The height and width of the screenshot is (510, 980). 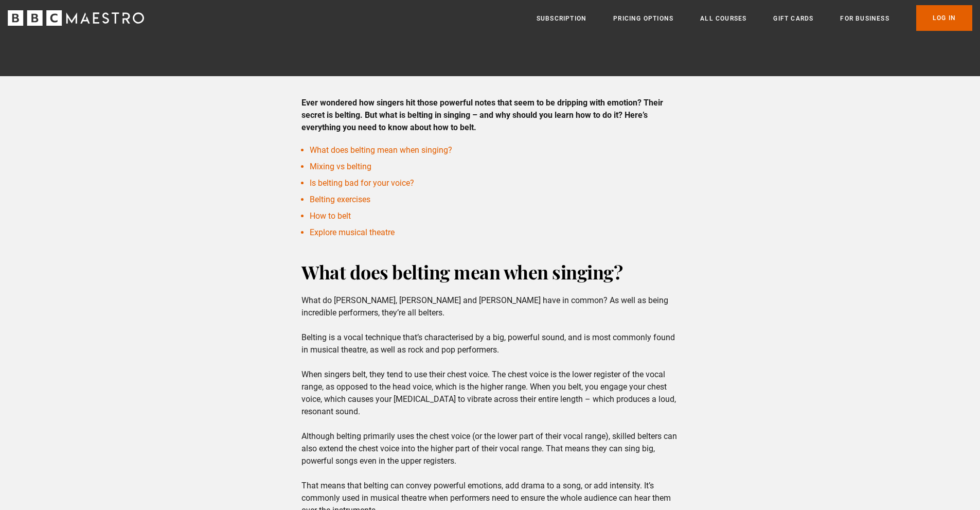 I want to click on h2: What does belting mean when singing?, so click(x=490, y=272).